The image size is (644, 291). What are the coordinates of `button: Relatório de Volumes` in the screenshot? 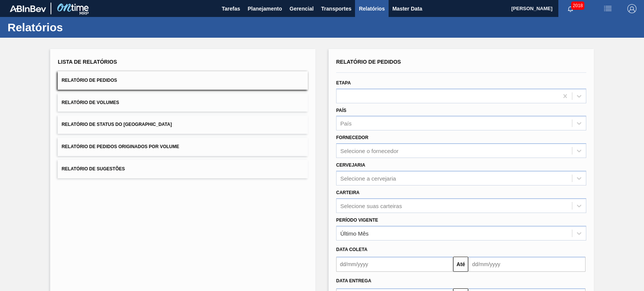 It's located at (183, 103).